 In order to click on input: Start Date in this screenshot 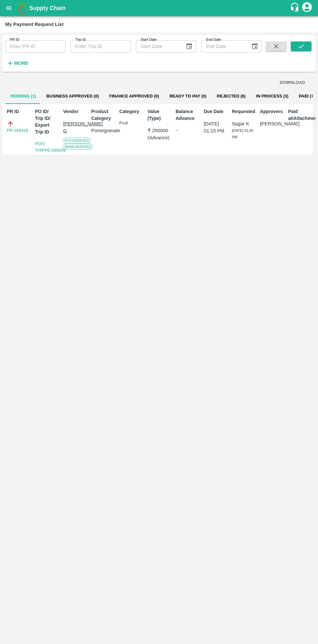, I will do `click(158, 46)`.